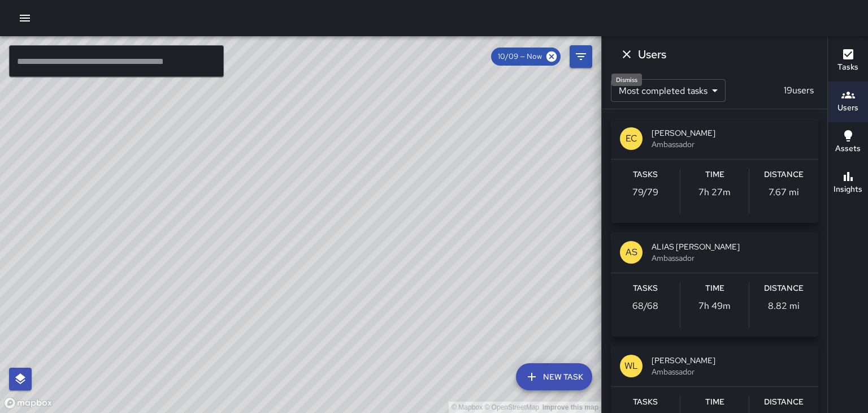 Image resolution: width=868 pixels, height=413 pixels. I want to click on p: 19 users, so click(798, 91).